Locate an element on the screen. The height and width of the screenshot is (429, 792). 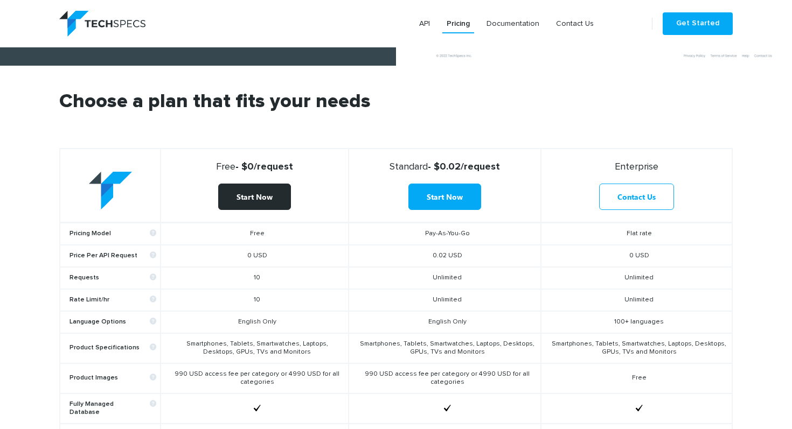
span: Standard is located at coordinates (408, 167).